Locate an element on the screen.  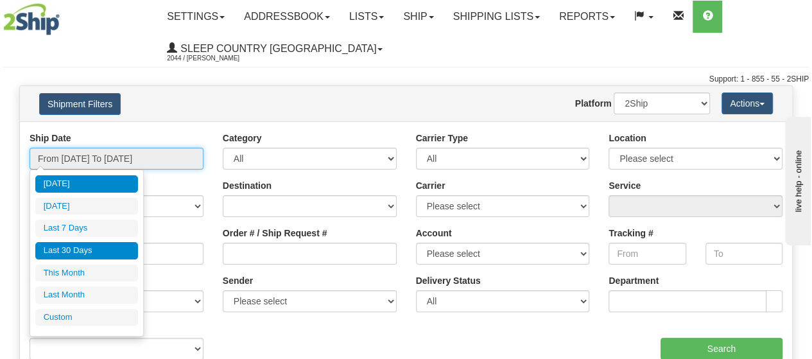
label: Order # / Ship Request # is located at coordinates (275, 233).